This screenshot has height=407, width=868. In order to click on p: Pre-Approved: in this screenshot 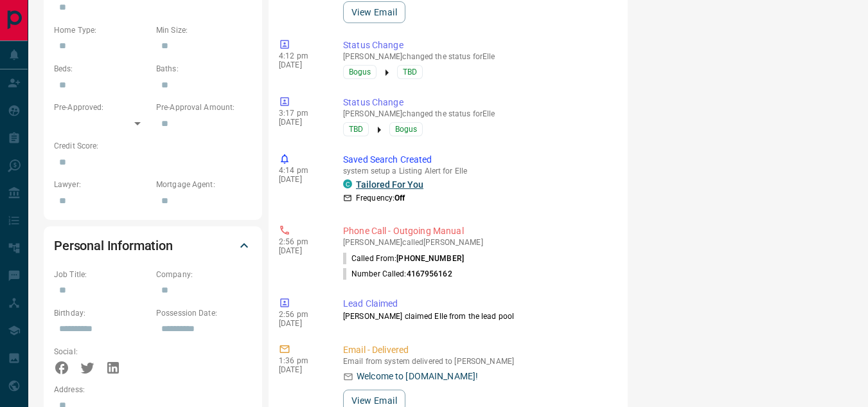, I will do `click(101, 107)`.